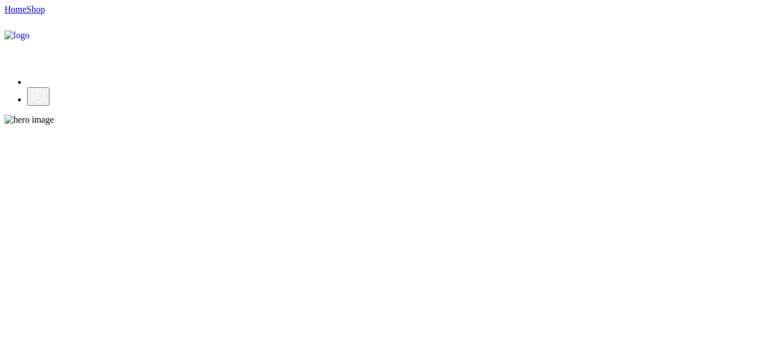  What do you see at coordinates (38, 58) in the screenshot?
I see `a: Logo` at bounding box center [38, 58].